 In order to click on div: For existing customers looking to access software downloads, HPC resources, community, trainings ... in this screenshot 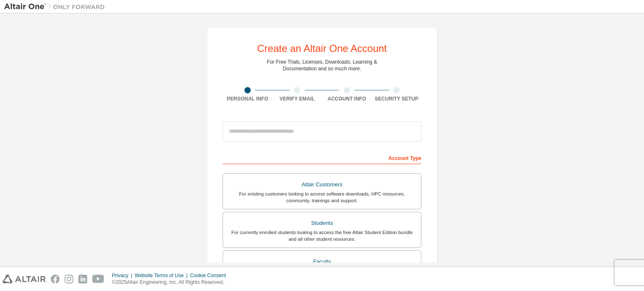, I will do `click(322, 197)`.